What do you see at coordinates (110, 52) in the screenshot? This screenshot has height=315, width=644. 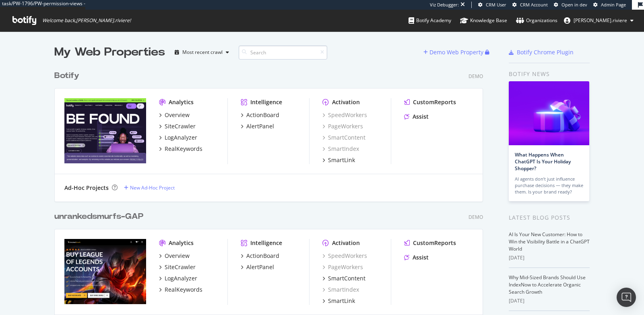 I see `div: My Web Properties` at bounding box center [110, 52].